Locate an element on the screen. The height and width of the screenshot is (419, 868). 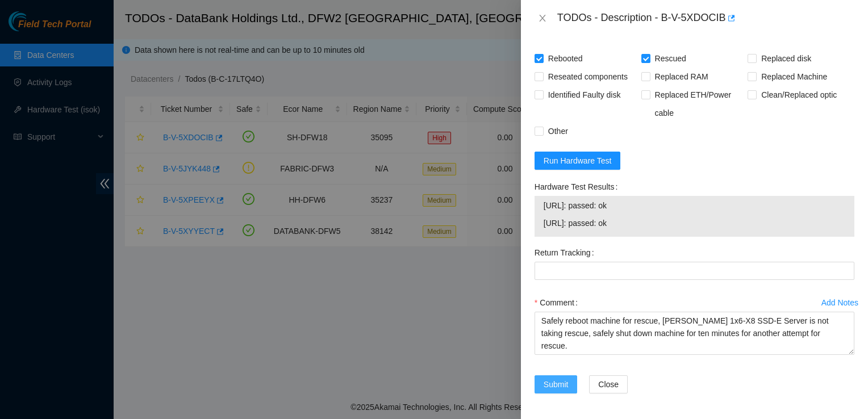
textarea: Comment is located at coordinates (695, 333).